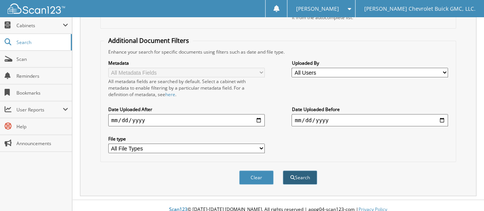 This screenshot has width=484, height=211. Describe the element at coordinates (187, 88) in the screenshot. I see `div: All metadata fields are searched by default. Select a cabinet with metadata to enable filtering b...` at that location.